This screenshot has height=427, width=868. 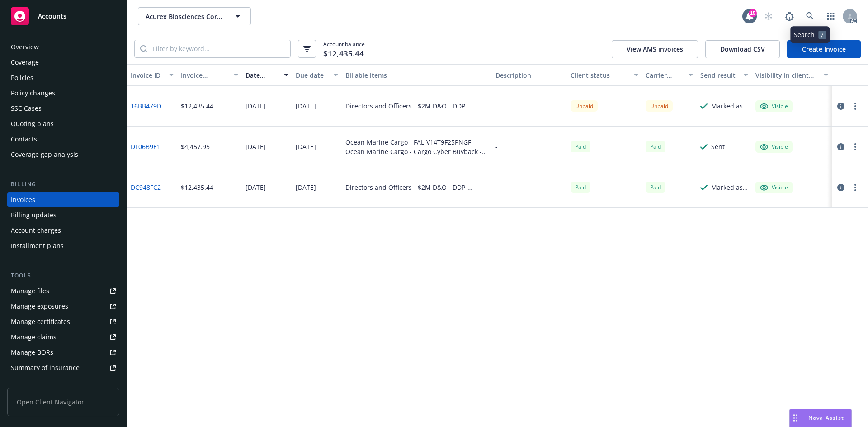 What do you see at coordinates (267, 75) in the screenshot?
I see `button: Date issued` at bounding box center [267, 75].